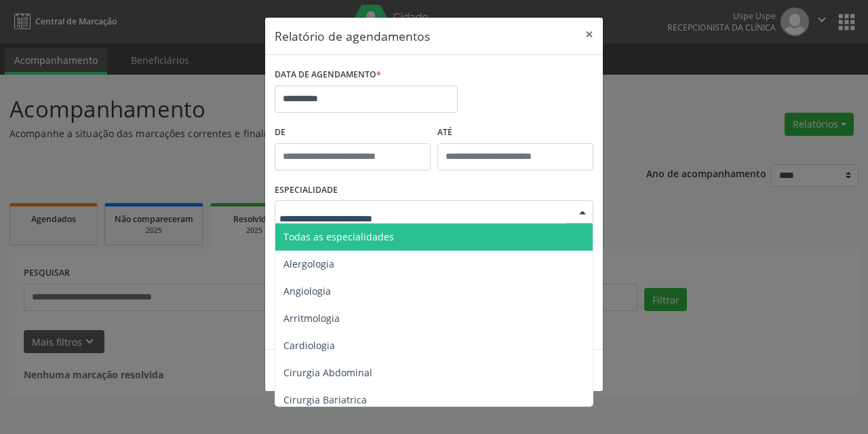 The height and width of the screenshot is (434, 868). Describe the element at coordinates (516, 133) in the screenshot. I see `label: ATÉ` at that location.